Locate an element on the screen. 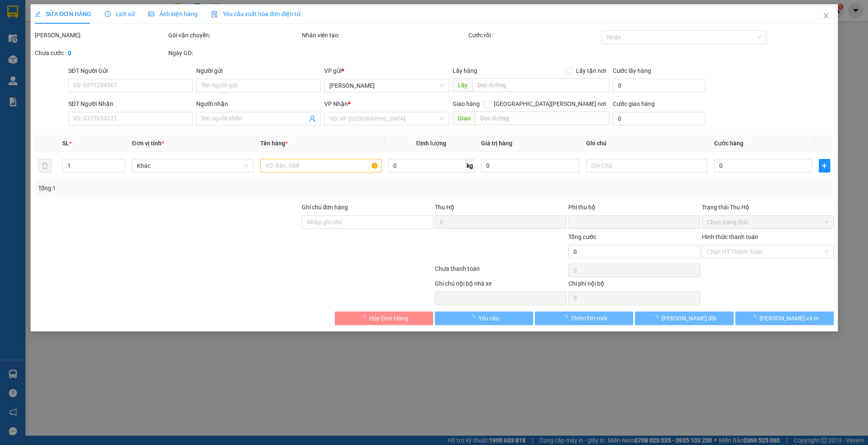 The image size is (868, 445). span: Lấy hàng is located at coordinates (464, 71).